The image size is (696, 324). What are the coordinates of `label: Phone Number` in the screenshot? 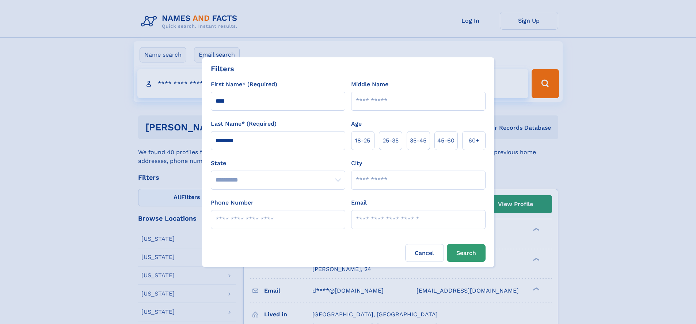 It's located at (232, 203).